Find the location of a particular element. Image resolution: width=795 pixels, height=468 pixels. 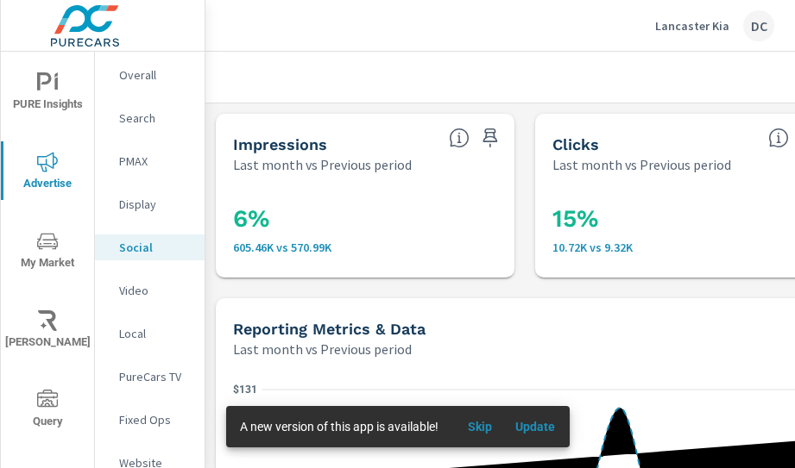

div: Search is located at coordinates (149, 118).